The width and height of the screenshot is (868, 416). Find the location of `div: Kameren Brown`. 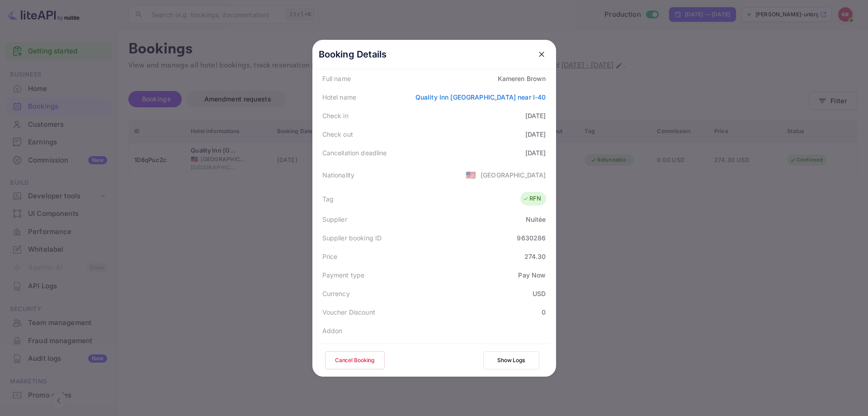

div: Kameren Brown is located at coordinates (522, 79).